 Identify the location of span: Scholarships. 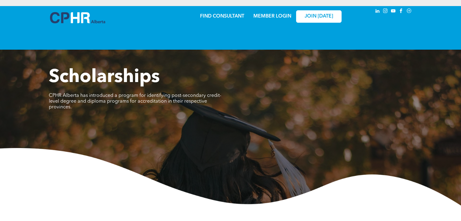
(104, 78).